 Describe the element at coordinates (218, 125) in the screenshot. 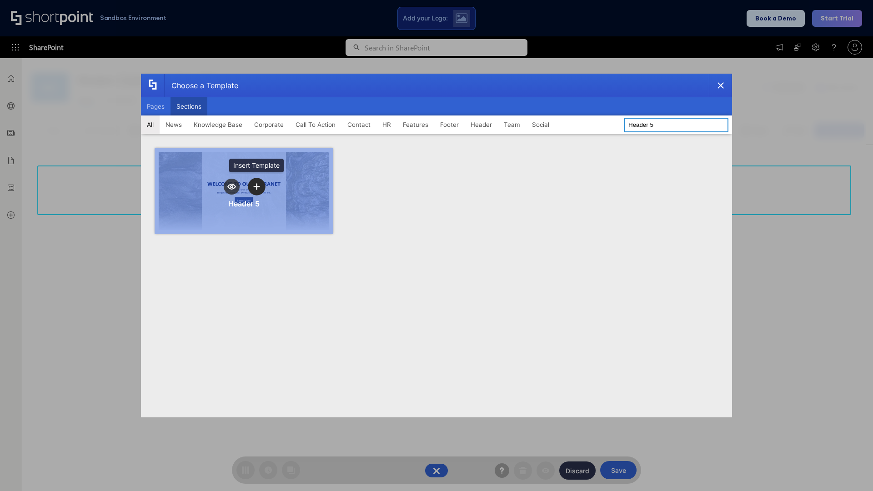

I see `button: Knowledge Base` at that location.